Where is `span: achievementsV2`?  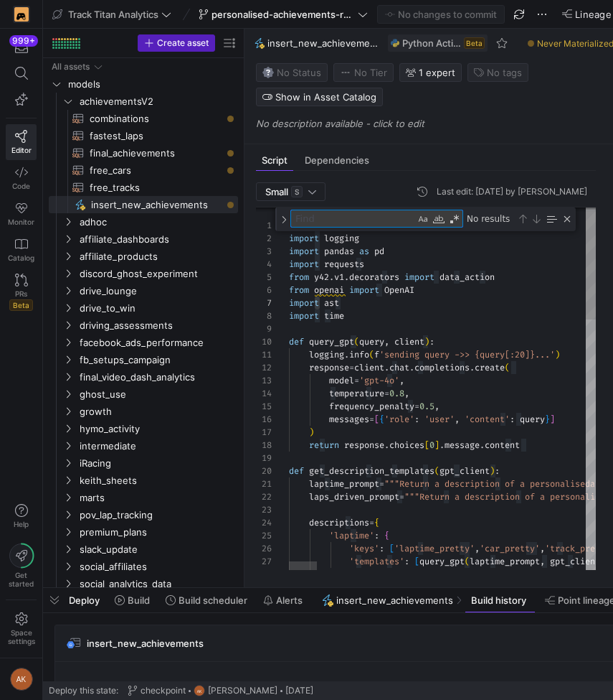 span: achievementsV2 is located at coordinates (158, 101).